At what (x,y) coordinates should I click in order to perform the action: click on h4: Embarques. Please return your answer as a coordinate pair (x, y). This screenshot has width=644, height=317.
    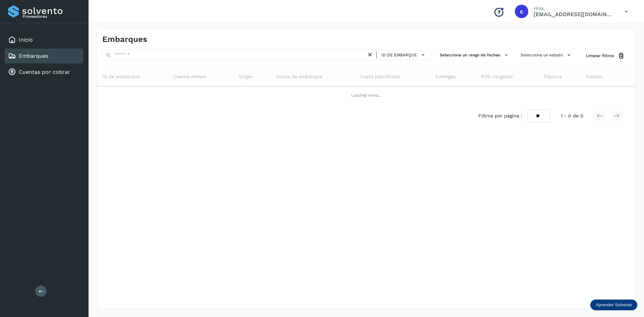
    Looking at the image, I should click on (124, 39).